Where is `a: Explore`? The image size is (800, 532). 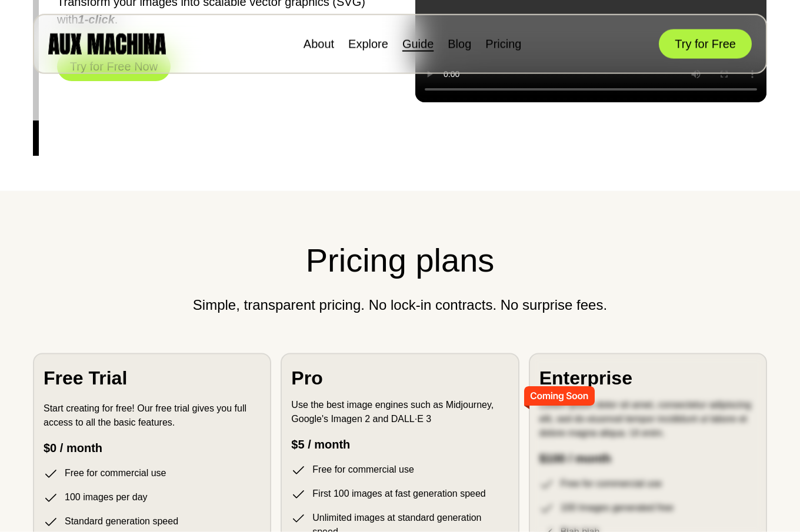 a: Explore is located at coordinates (368, 44).